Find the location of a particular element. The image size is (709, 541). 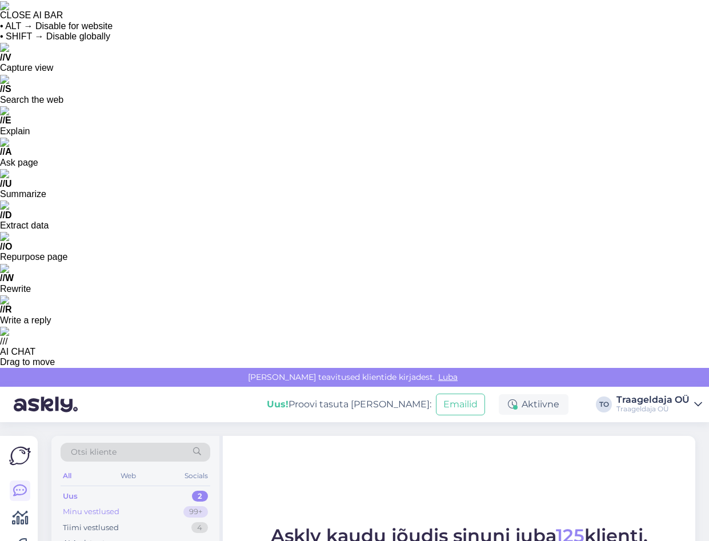

img: Askly Logo is located at coordinates (20, 456).